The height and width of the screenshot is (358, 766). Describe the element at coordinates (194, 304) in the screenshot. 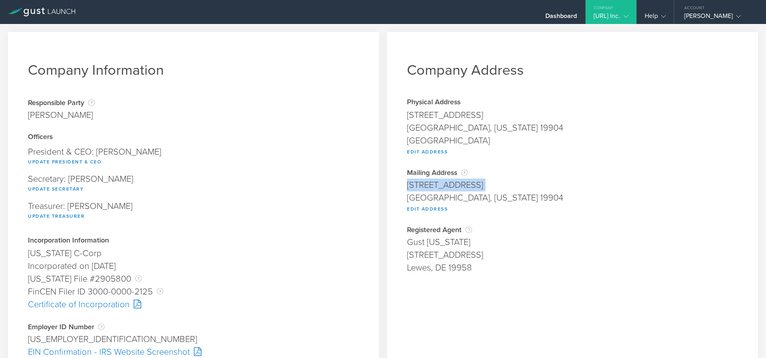

I see `div: Certificate of Incorporation` at that location.